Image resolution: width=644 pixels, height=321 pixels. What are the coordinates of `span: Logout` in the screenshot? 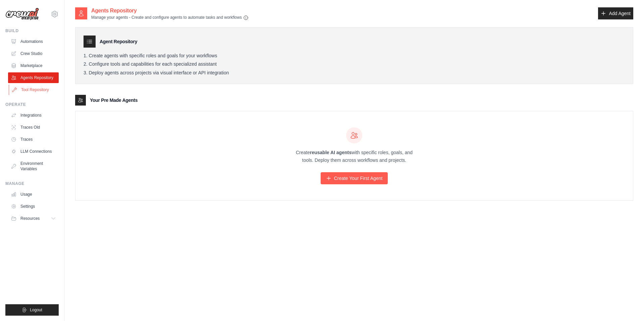 It's located at (36, 310).